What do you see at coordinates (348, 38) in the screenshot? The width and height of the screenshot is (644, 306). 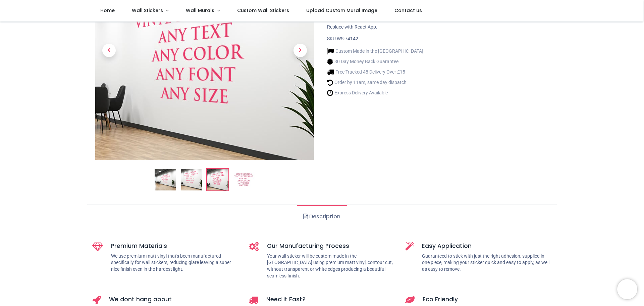 I see `span: WS-74142` at bounding box center [348, 38].